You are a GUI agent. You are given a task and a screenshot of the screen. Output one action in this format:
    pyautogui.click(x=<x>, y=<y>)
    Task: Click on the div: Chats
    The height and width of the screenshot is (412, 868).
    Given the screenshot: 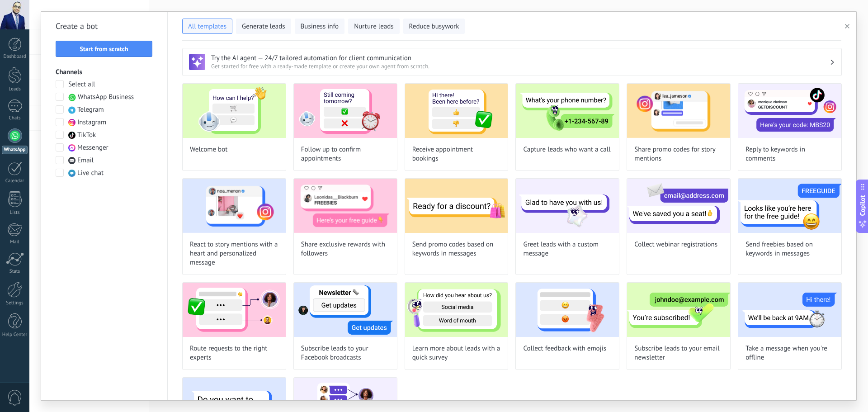 What is the action you would take?
    pyautogui.click(x=15, y=118)
    